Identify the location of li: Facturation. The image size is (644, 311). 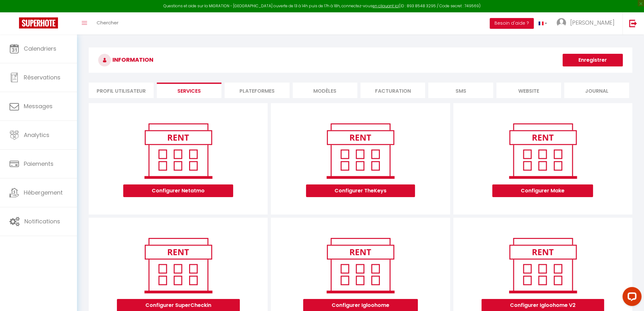
(393, 90).